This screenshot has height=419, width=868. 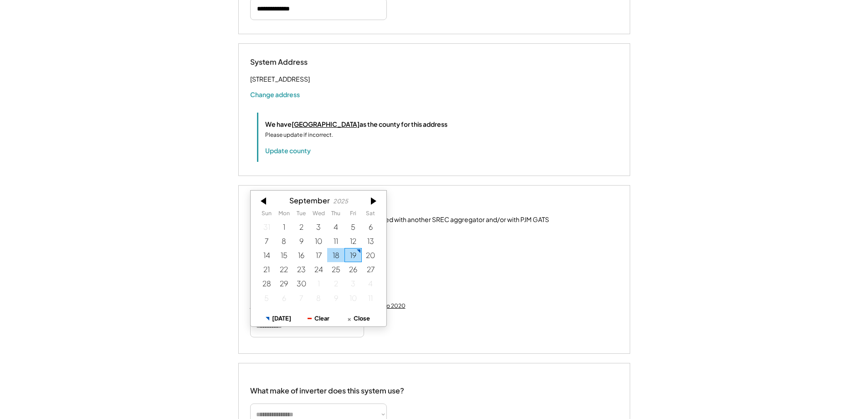 I want to click on div: 9/09/2025, so click(x=301, y=240).